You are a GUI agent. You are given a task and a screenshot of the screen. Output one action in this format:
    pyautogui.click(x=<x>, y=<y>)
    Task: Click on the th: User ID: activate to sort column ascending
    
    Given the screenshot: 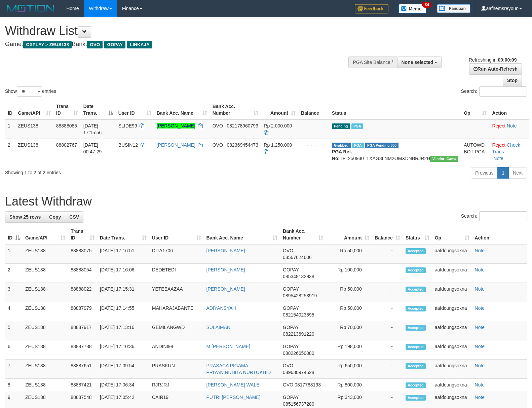 What is the action you would take?
    pyautogui.click(x=176, y=234)
    